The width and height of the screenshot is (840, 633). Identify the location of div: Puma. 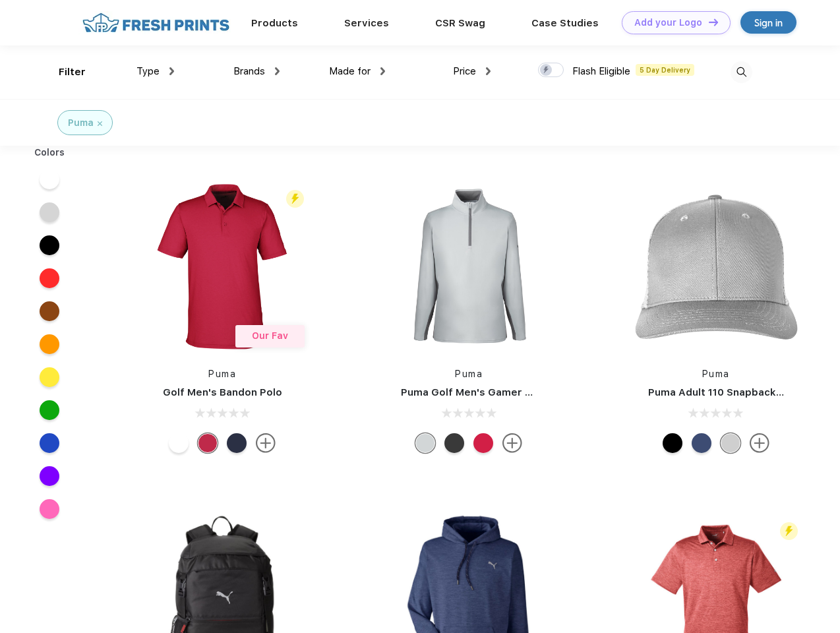
(81, 123).